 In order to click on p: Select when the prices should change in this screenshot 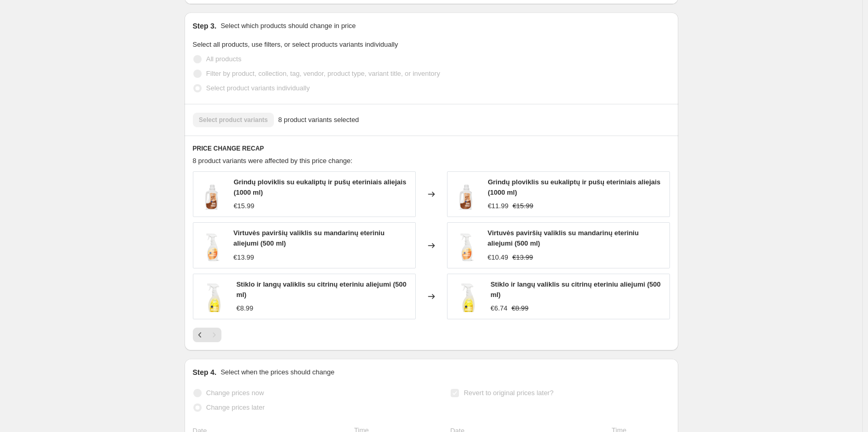, I will do `click(277, 372)`.